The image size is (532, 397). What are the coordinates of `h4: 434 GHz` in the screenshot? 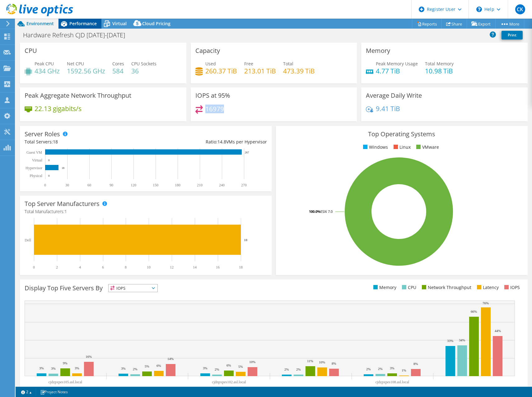 It's located at (47, 71).